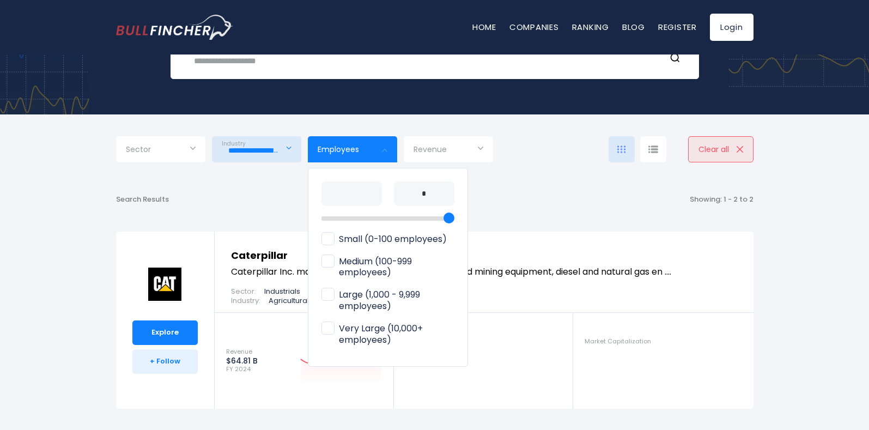  Describe the element at coordinates (388, 301) in the screenshot. I see `span: Large (1,000 - 9,999 employees)` at that location.